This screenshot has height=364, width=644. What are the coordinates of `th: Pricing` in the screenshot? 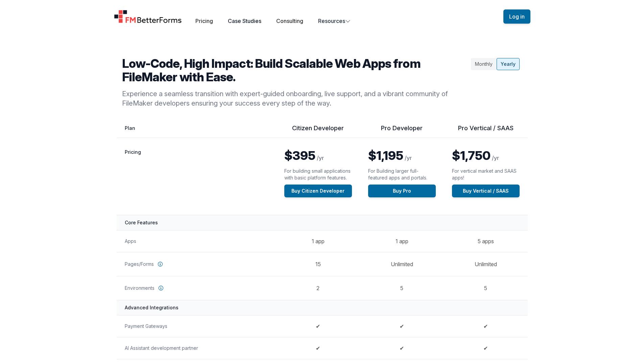 It's located at (196, 176).